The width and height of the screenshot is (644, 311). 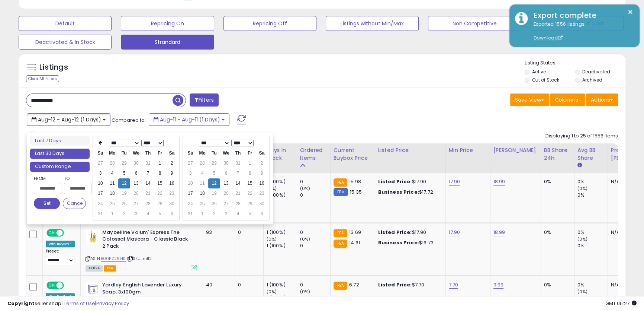 I want to click on button: Filters, so click(x=204, y=100).